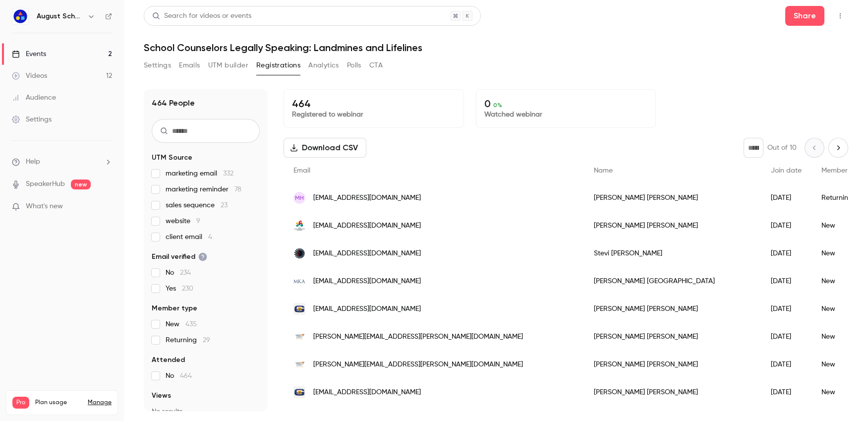  I want to click on img: mka.org, so click(300, 281).